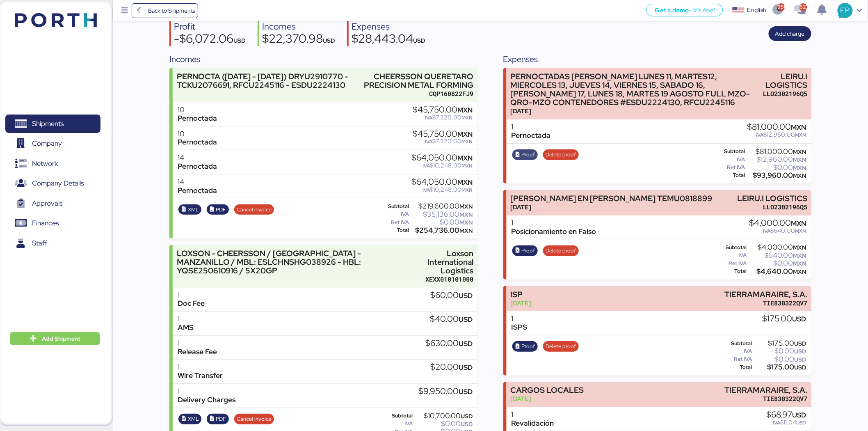 This screenshot has height=431, width=868. I want to click on div: Incomes, so click(324, 59).